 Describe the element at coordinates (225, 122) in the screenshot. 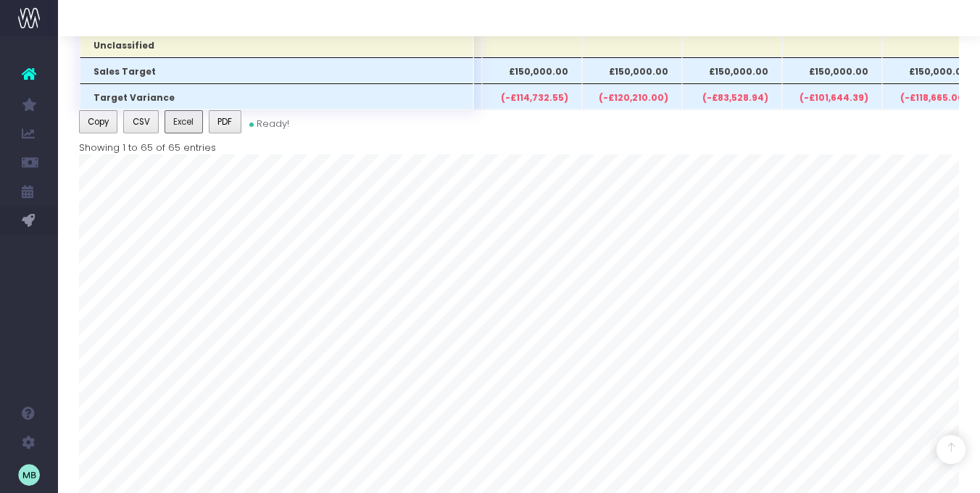

I see `span: PDF` at that location.